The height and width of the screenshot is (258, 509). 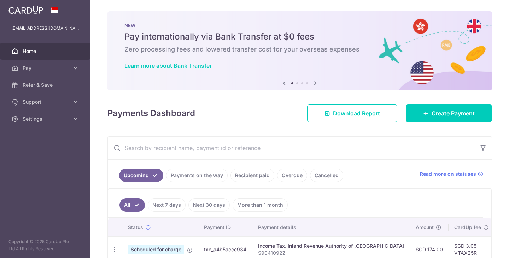 I want to click on th: Payment ID, so click(x=225, y=228).